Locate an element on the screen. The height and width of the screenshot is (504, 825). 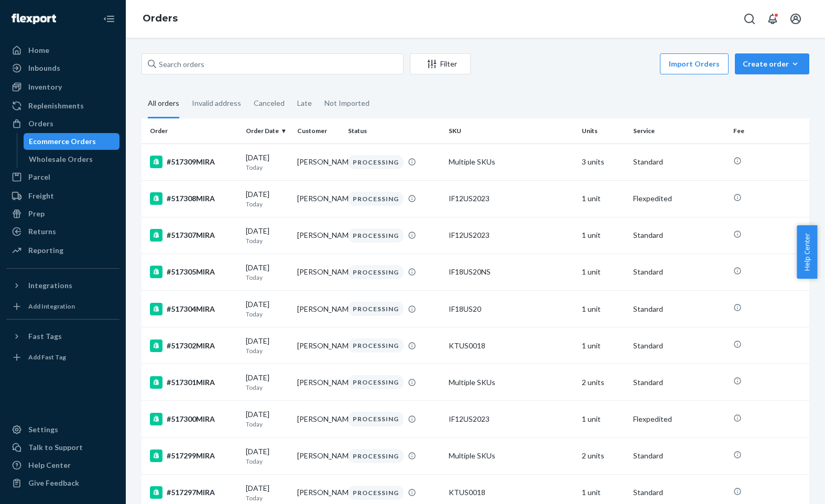
ol: breadcrumbs is located at coordinates (160, 19).